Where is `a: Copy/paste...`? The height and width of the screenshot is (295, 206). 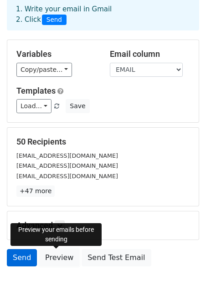 a: Copy/paste... is located at coordinates (44, 70).